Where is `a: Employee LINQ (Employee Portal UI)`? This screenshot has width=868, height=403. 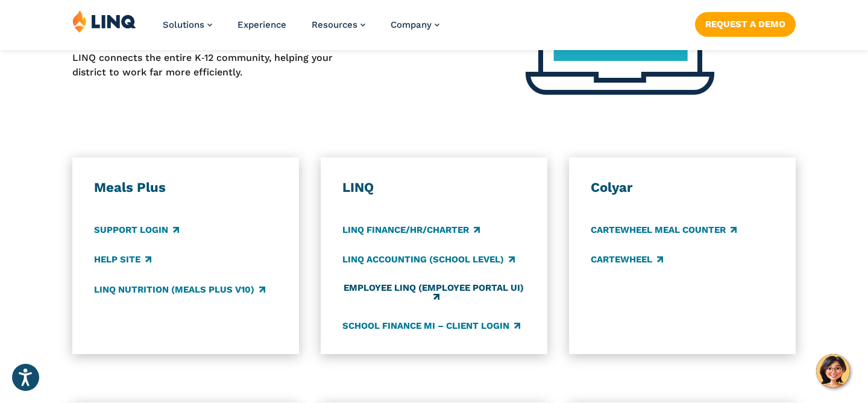
a: Employee LINQ (Employee Portal UI) is located at coordinates (434, 293).